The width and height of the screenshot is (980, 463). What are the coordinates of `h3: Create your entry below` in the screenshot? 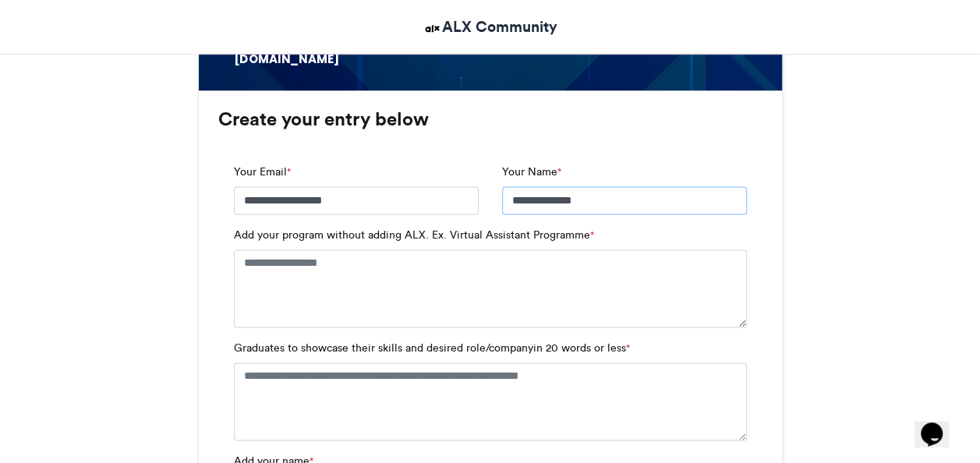 It's located at (490, 119).